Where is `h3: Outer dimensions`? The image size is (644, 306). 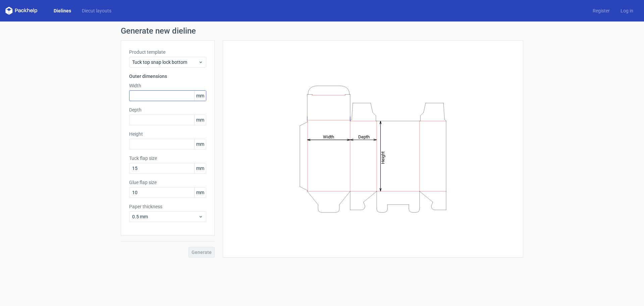 h3: Outer dimensions is located at coordinates (167, 76).